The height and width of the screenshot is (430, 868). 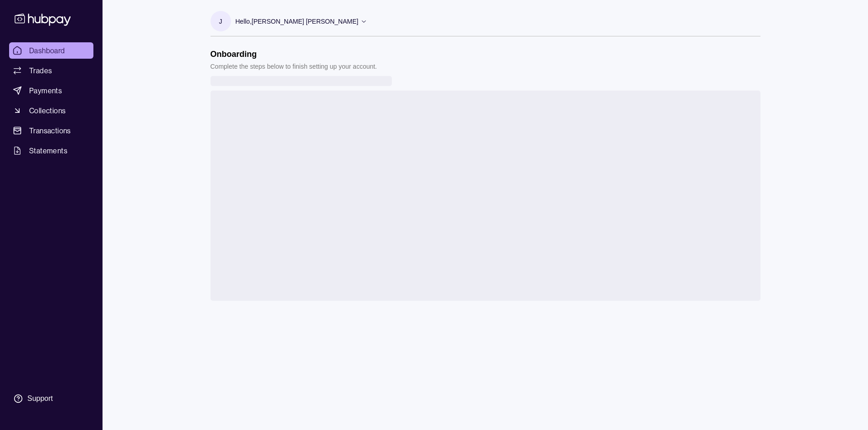 What do you see at coordinates (46, 91) in the screenshot?
I see `span: Payments` at bounding box center [46, 91].